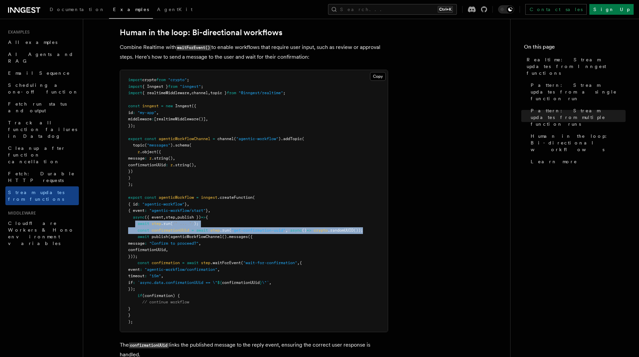  Describe the element at coordinates (175, 10) in the screenshot. I see `a: AgentKit` at that location.